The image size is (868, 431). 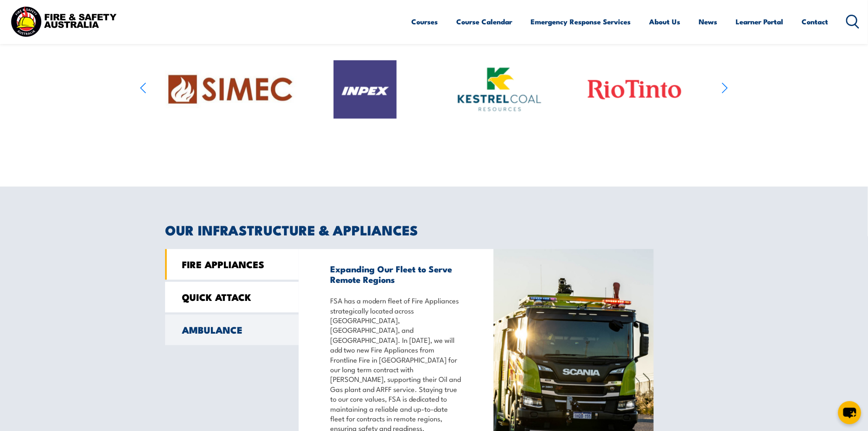 What do you see at coordinates (230, 89) in the screenshot?
I see `img: Simec Logo` at bounding box center [230, 89].